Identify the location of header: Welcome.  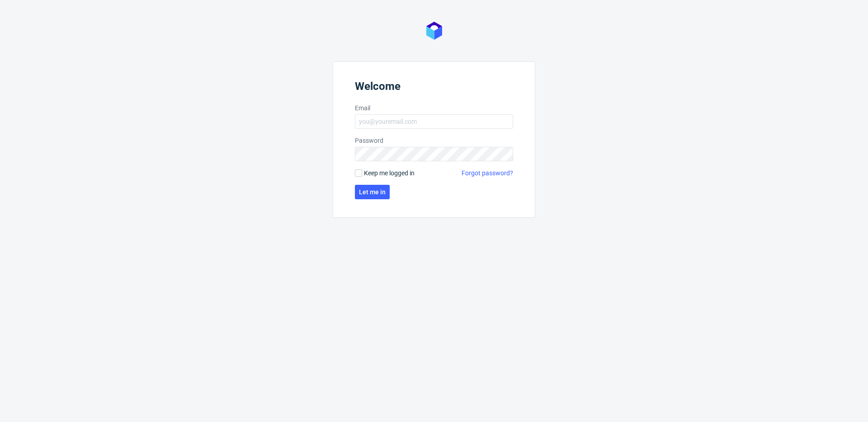
(434, 88).